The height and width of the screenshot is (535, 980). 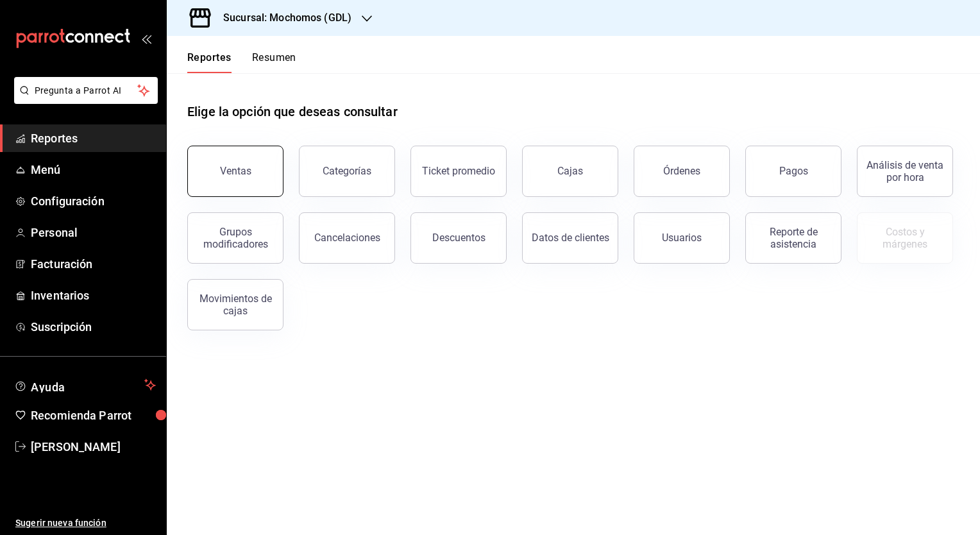 What do you see at coordinates (793, 170) in the screenshot?
I see `div: Pagos` at bounding box center [793, 170].